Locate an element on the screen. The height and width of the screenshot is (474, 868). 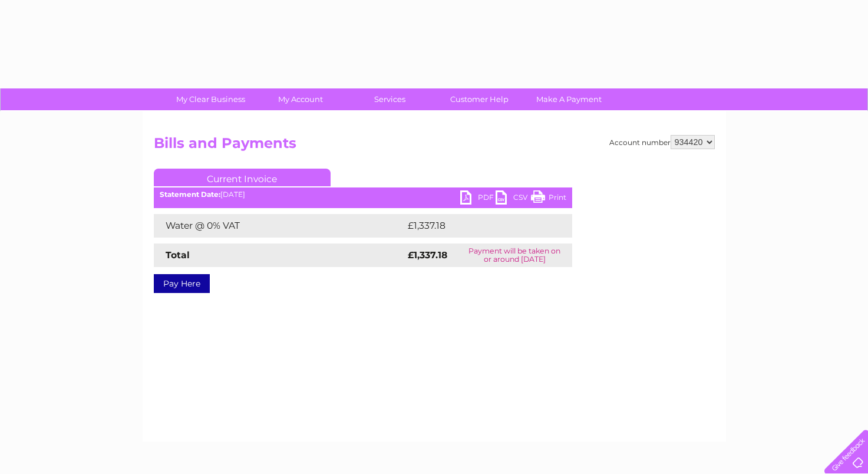
a: Services is located at coordinates (390, 99).